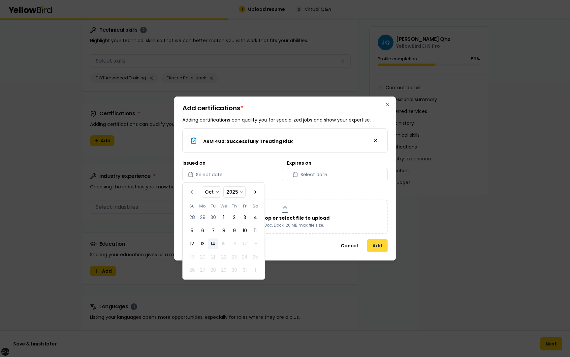 The width and height of the screenshot is (570, 357). Describe the element at coordinates (213, 206) in the screenshot. I see `th: Tuesday` at that location.